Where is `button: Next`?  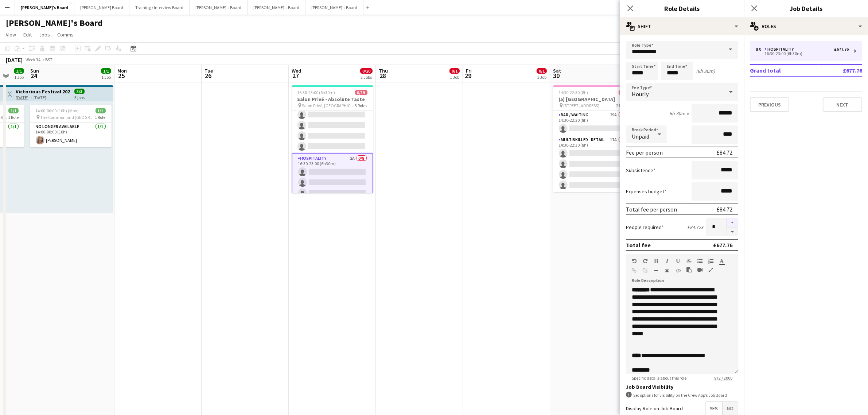 button: Next is located at coordinates (842, 105).